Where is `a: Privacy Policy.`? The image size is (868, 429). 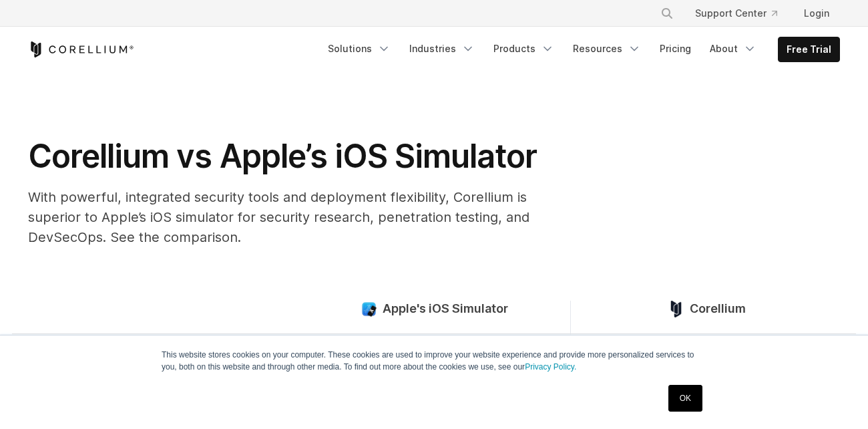 a: Privacy Policy. is located at coordinates (550, 367).